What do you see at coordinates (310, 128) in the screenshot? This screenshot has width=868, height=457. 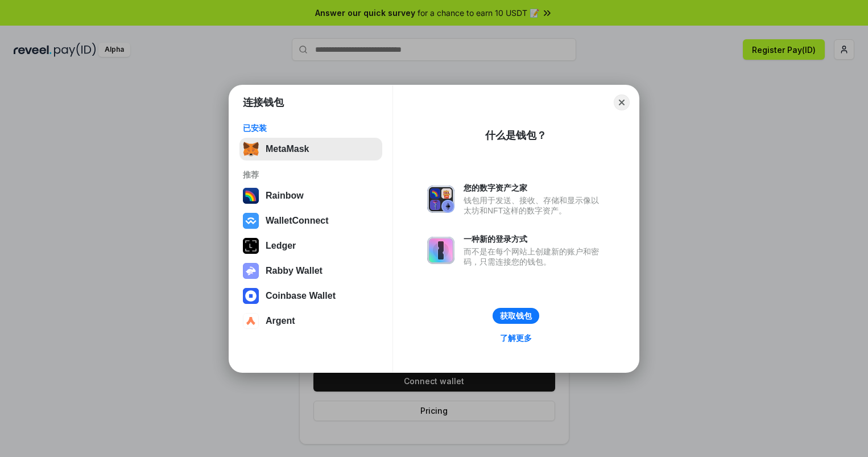 I see `div: 已安装` at bounding box center [310, 128].